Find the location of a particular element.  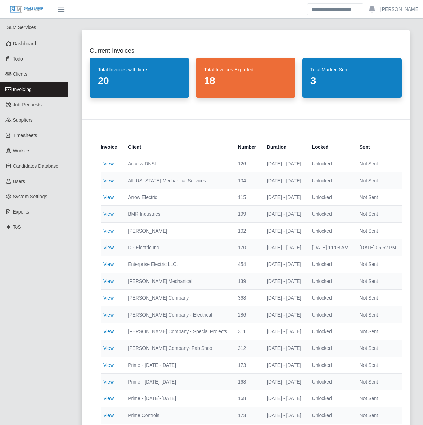

dt: Total Invoices with time is located at coordinates (139, 70).